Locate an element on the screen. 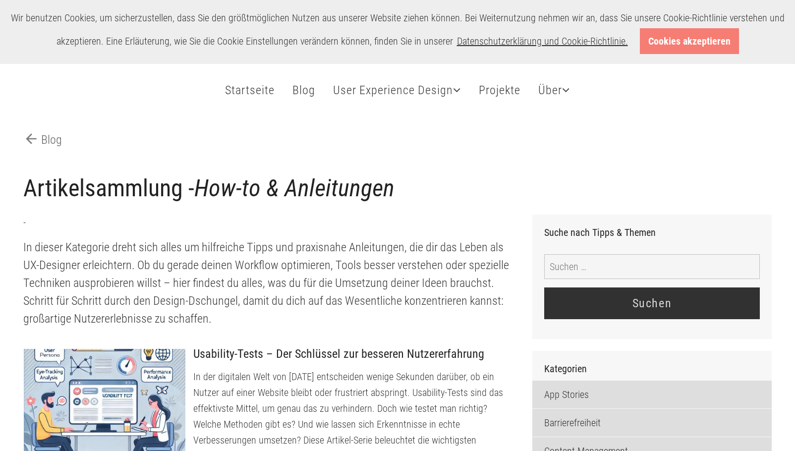 The image size is (795, 451). input: Suchen is located at coordinates (651, 303).